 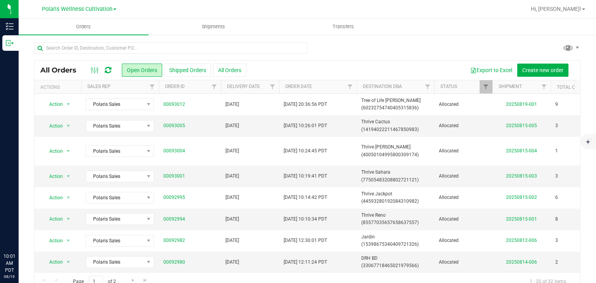 What do you see at coordinates (522, 262) in the screenshot?
I see `a: 20250814-006` at bounding box center [522, 262].